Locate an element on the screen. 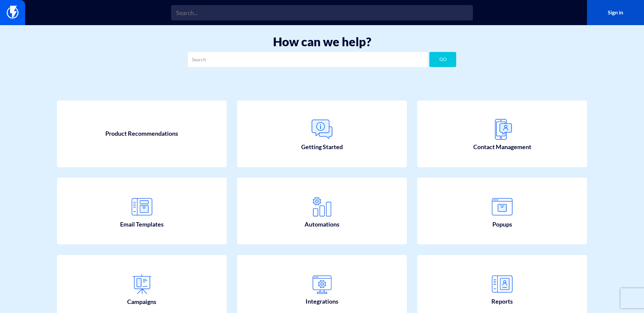 The width and height of the screenshot is (644, 313). input: Search is located at coordinates (308, 59).